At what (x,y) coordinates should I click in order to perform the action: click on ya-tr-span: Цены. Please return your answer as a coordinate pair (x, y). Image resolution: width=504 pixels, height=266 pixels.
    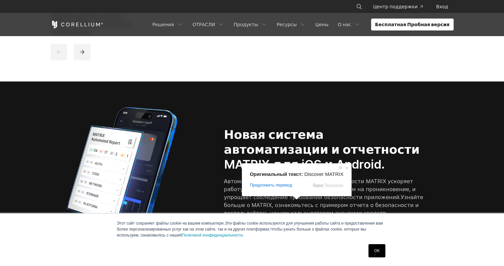
    Looking at the image, I should click on (322, 25).